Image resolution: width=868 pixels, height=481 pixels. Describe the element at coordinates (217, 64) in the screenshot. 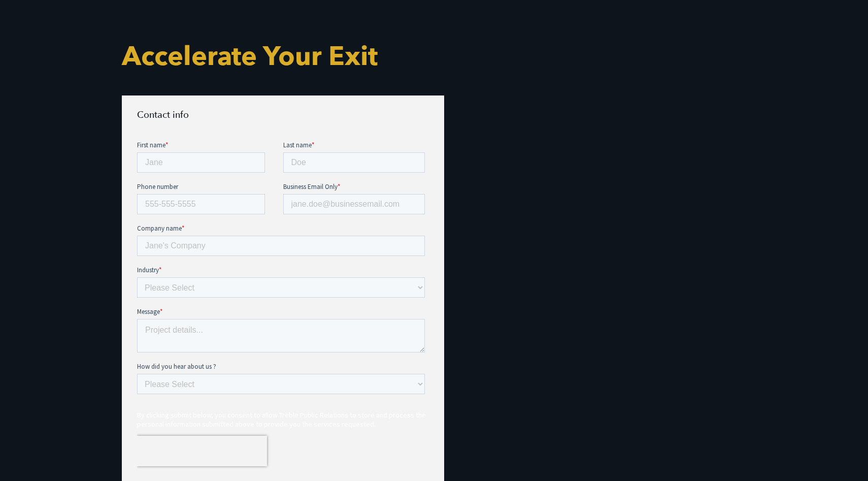

I see `input: jane.doe@businessemail.com` at that location.